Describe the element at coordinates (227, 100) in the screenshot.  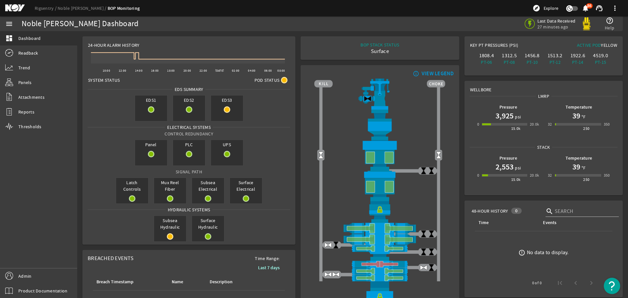
I see `span: EDS3` at that location.